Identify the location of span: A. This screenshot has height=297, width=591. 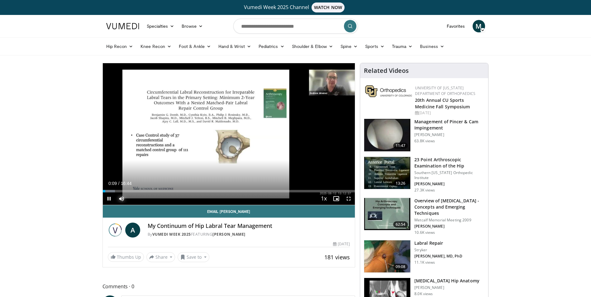
(133, 230).